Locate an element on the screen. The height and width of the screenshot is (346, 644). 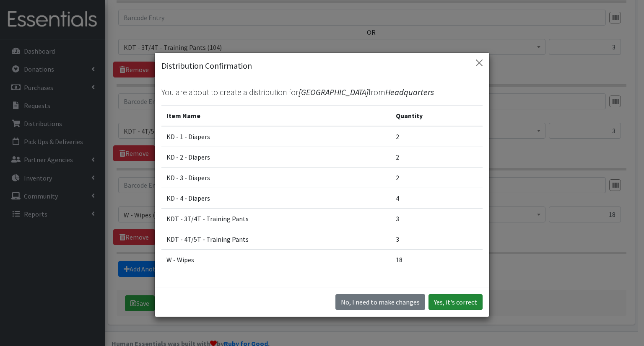
td: 4 is located at coordinates (436, 198).